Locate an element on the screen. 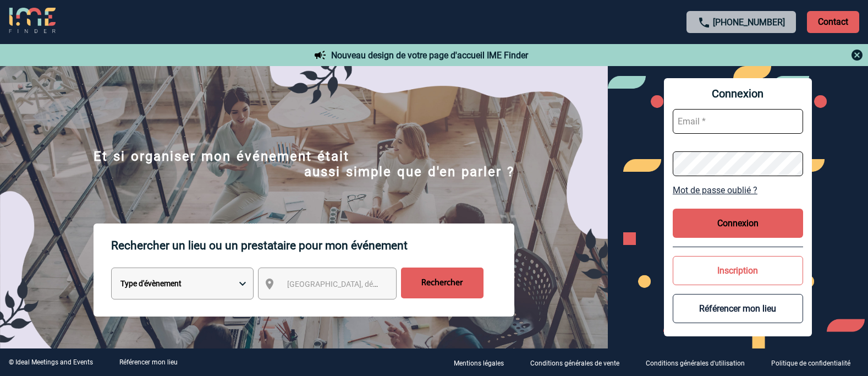 The height and width of the screenshot is (376, 868). a: Mot de passe oublié ? is located at coordinates (738, 190).